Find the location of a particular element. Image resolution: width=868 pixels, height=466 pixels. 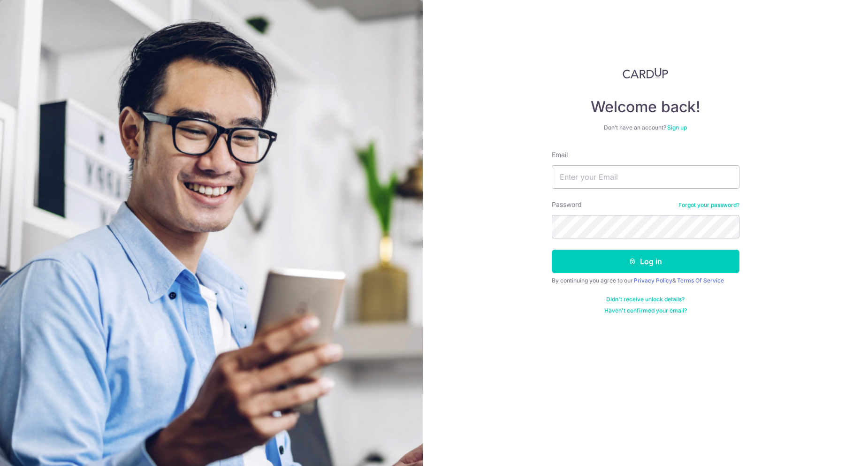

a: Haven't confirmed your email? is located at coordinates (646, 311).